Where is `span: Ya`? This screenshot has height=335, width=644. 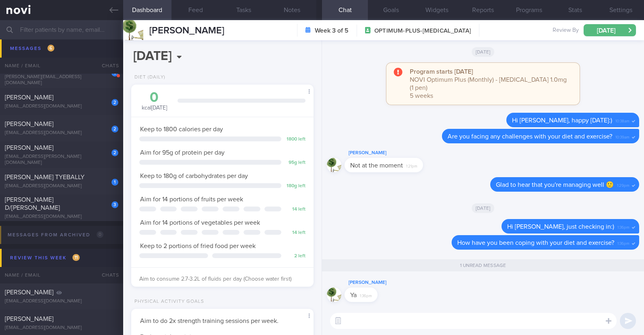 span: Ya is located at coordinates (354, 295).